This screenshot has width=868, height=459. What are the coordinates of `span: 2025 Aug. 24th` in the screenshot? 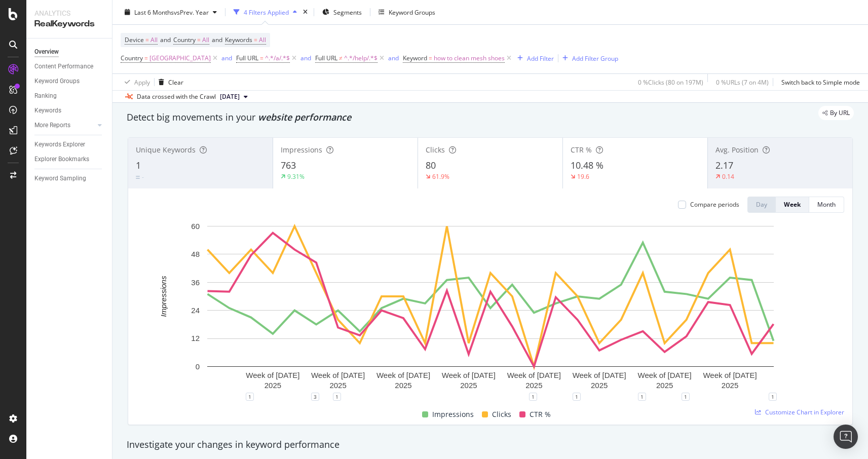 It's located at (230, 97).